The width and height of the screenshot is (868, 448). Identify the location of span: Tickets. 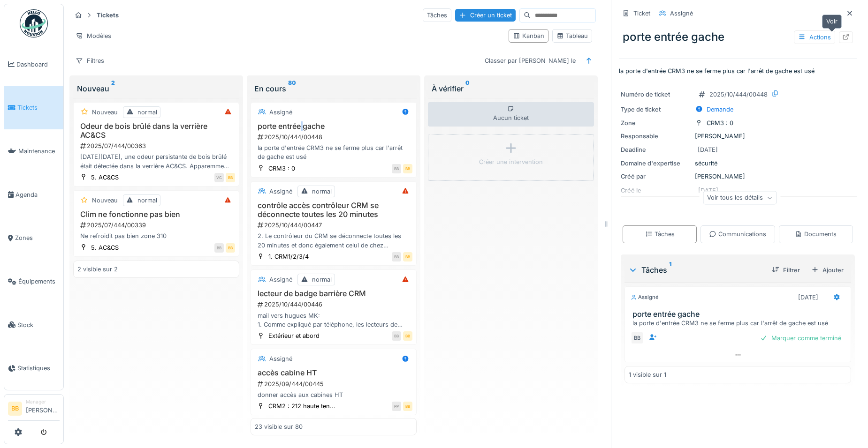
(38, 107).